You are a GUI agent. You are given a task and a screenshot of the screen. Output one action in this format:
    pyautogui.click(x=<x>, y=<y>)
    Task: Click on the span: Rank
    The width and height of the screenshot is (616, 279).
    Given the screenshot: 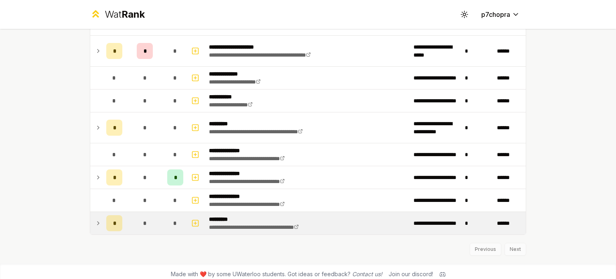 What is the action you would take?
    pyautogui.click(x=133, y=14)
    